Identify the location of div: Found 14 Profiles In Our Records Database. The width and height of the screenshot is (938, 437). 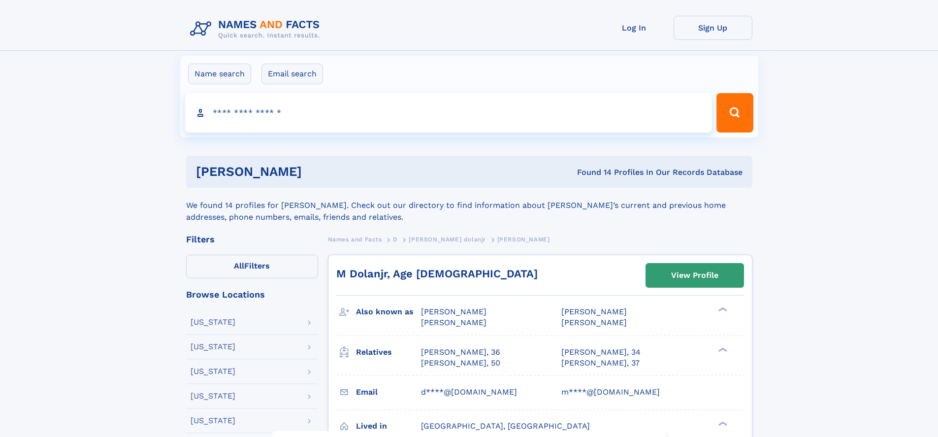
(591, 172).